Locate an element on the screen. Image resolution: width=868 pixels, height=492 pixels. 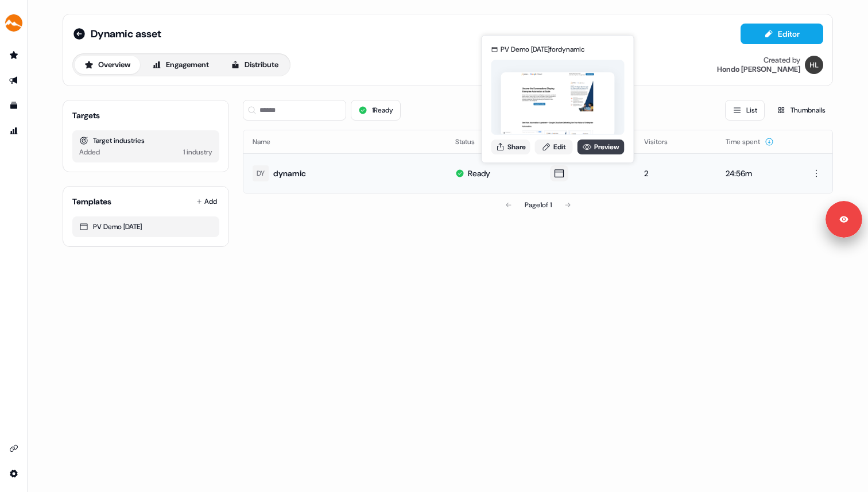
div: Page 1 of 1 is located at coordinates (538, 205).